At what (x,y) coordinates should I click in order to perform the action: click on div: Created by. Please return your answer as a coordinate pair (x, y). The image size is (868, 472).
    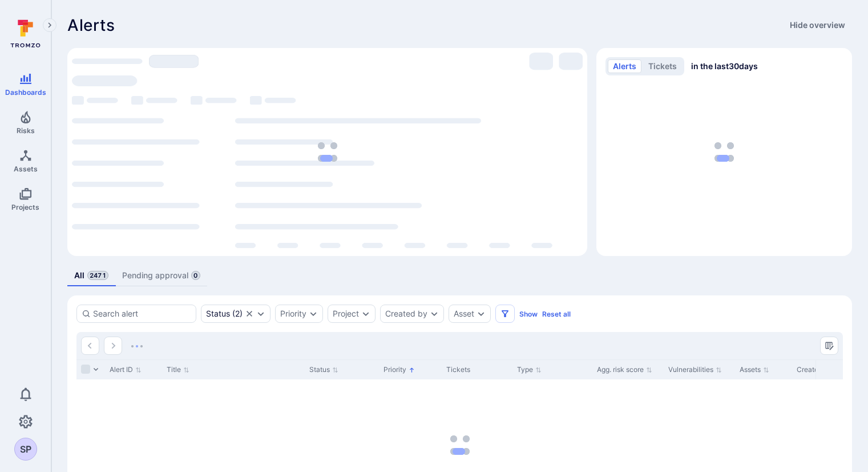
    Looking at the image, I should click on (407, 314).